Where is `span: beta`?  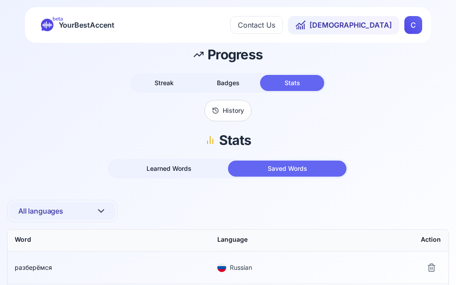
span: beta is located at coordinates (57, 19).